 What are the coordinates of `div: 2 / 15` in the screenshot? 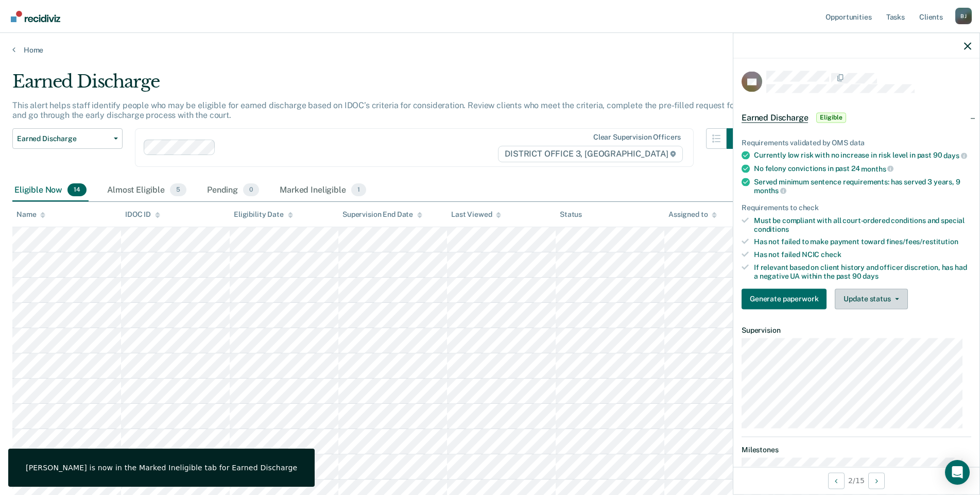 It's located at (856, 480).